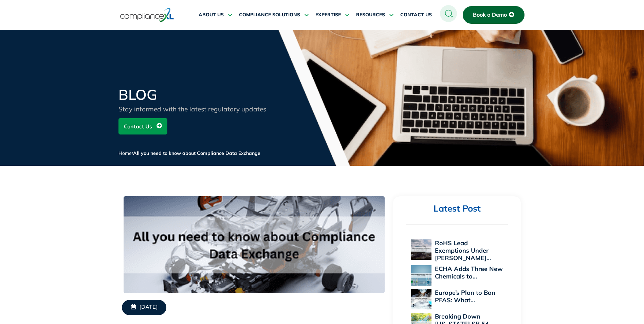 The image size is (644, 324). Describe the element at coordinates (375, 15) in the screenshot. I see `a: RESOURCES` at that location.